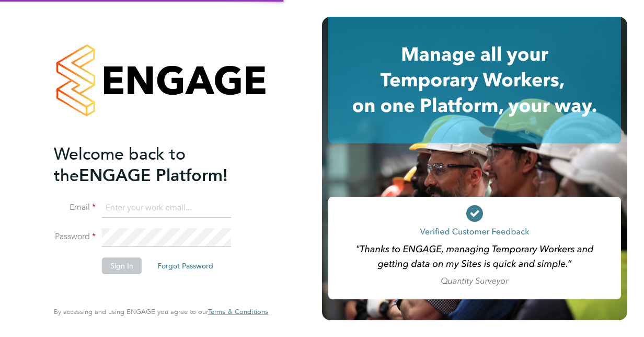 This screenshot has width=644, height=337. Describe the element at coordinates (185, 266) in the screenshot. I see `button: Forgot Password` at that location.